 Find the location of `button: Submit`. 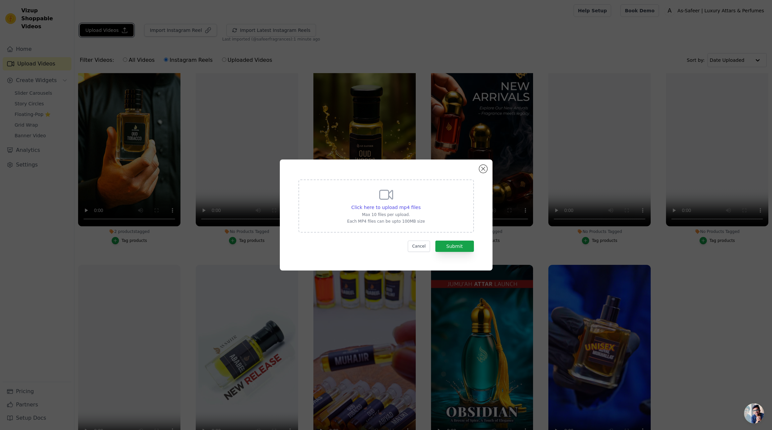

button: Submit is located at coordinates (455, 246).